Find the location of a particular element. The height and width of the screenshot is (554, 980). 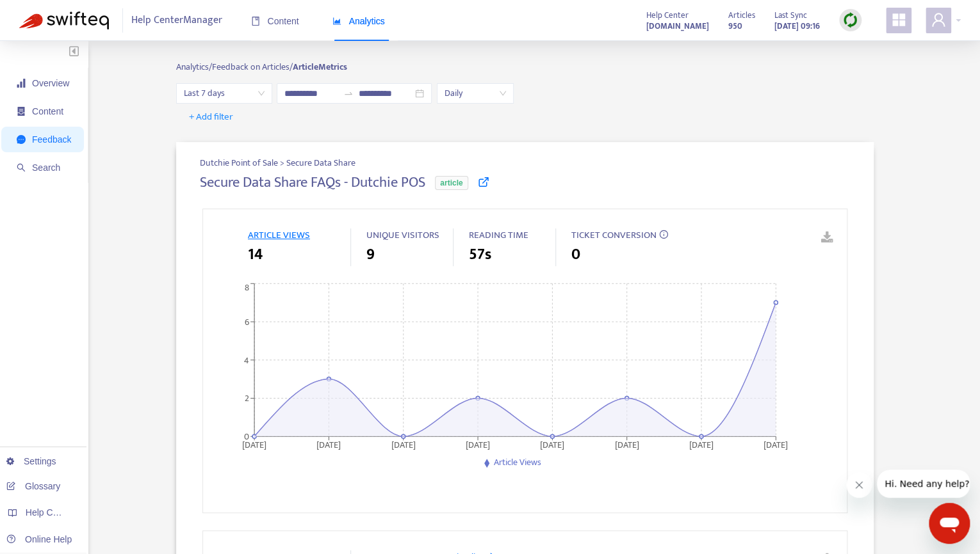

tspan: 6 is located at coordinates (247, 322).